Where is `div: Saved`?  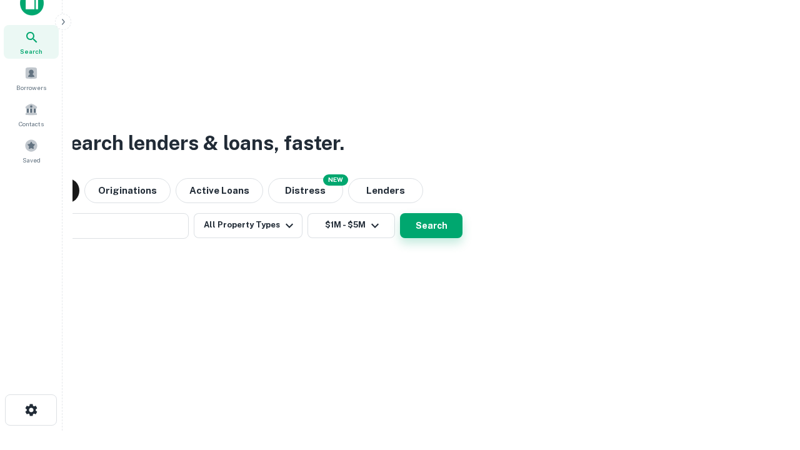
div: Saved is located at coordinates (31, 151).